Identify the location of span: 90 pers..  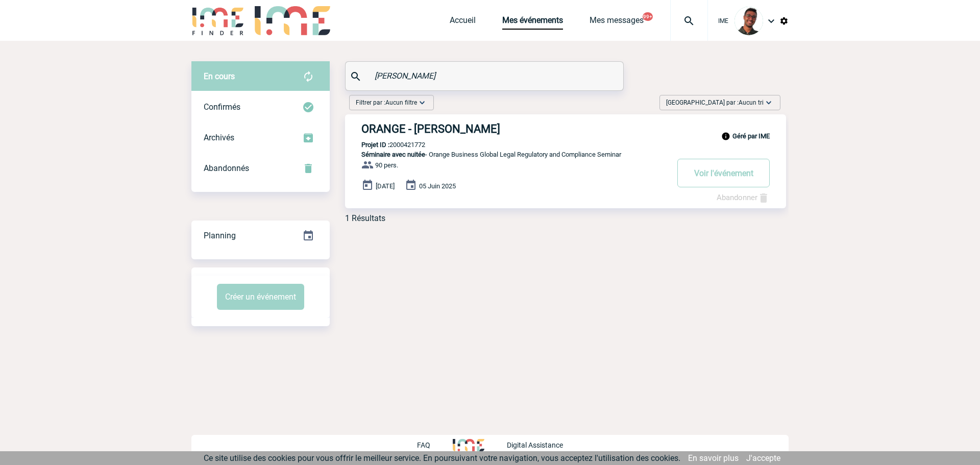
(387, 165).